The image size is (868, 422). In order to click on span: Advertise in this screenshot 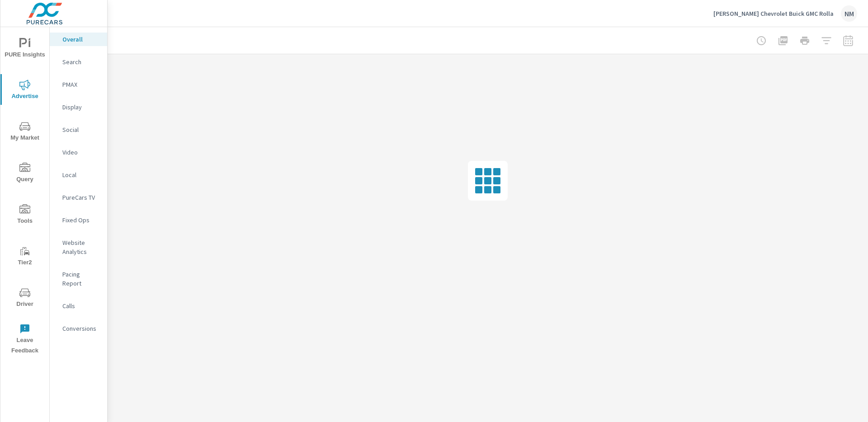, I will do `click(25, 90)`.